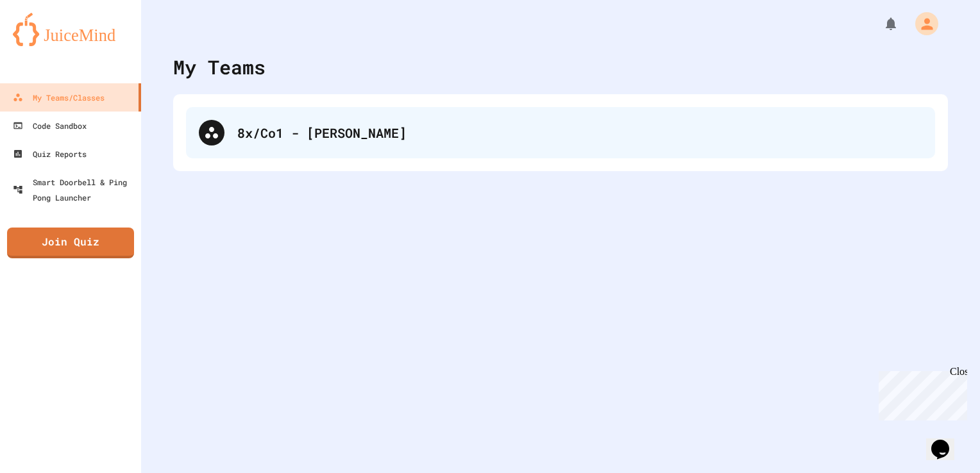  What do you see at coordinates (49, 126) in the screenshot?
I see `div: Code Sandbox` at bounding box center [49, 126].